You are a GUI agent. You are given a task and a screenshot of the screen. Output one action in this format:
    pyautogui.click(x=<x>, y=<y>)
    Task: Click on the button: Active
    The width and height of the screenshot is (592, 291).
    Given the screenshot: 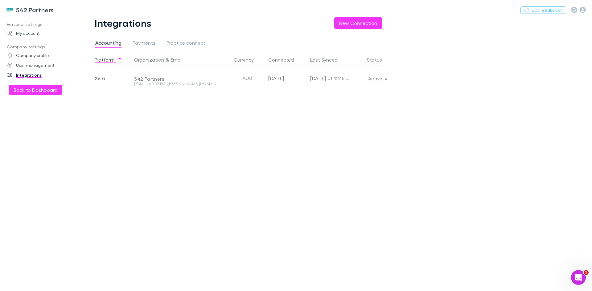 What is the action you would take?
    pyautogui.click(x=377, y=79)
    